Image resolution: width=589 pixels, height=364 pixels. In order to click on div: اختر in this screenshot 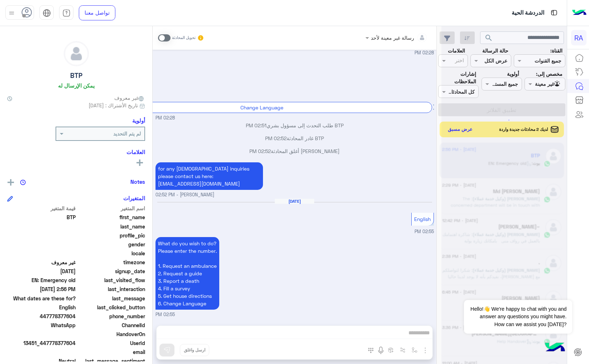, I will do `click(460, 61)`.